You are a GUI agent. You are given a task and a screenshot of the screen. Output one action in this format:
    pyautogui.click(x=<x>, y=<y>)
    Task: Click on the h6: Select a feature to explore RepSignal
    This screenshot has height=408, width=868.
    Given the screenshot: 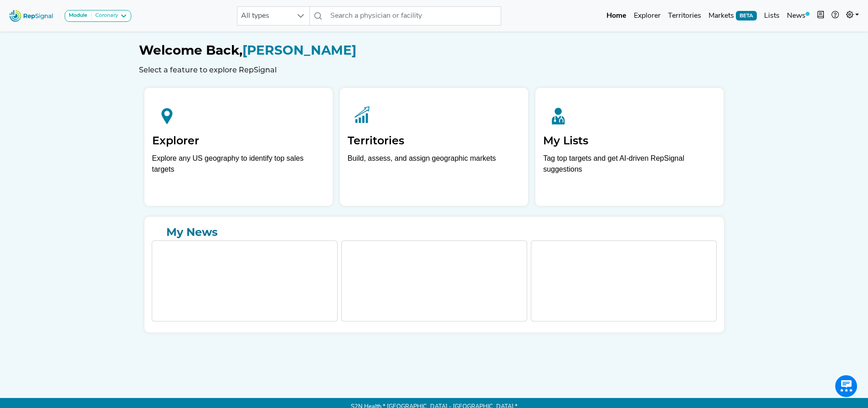 What is the action you would take?
    pyautogui.click(x=434, y=69)
    